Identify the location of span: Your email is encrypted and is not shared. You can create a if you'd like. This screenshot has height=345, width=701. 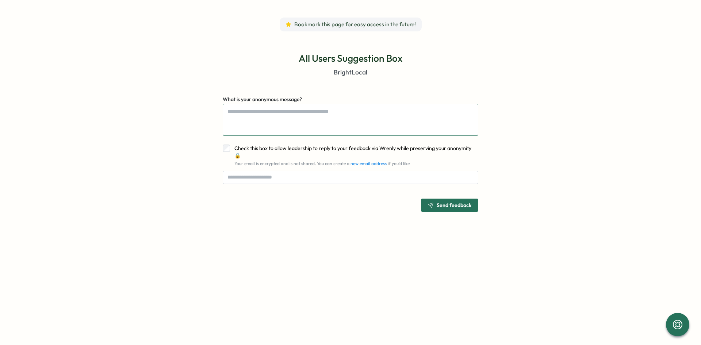
(322, 163).